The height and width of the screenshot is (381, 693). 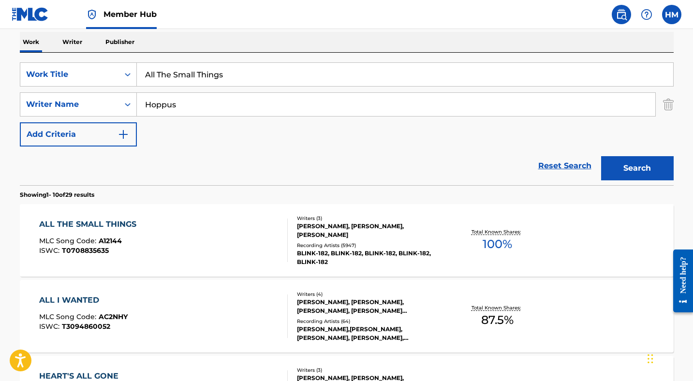 What do you see at coordinates (17, 39) in the screenshot?
I see `div: Open Resource Center` at bounding box center [17, 39].